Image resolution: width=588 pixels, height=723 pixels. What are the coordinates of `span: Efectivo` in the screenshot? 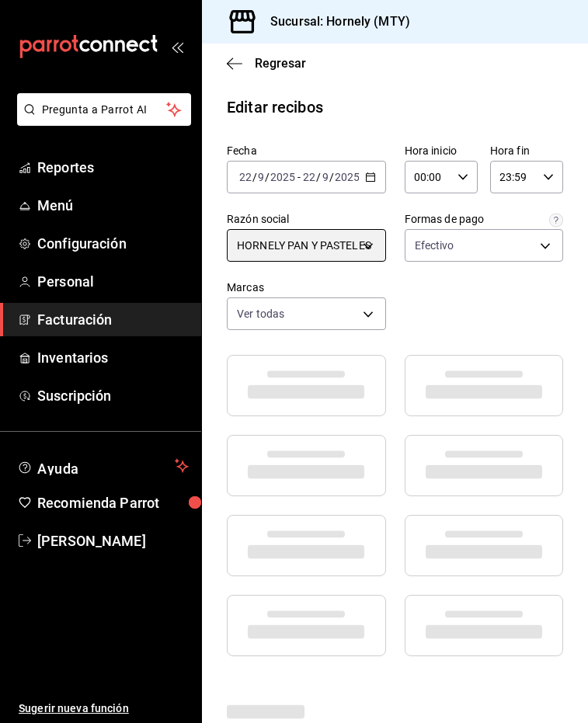 It's located at (434, 246).